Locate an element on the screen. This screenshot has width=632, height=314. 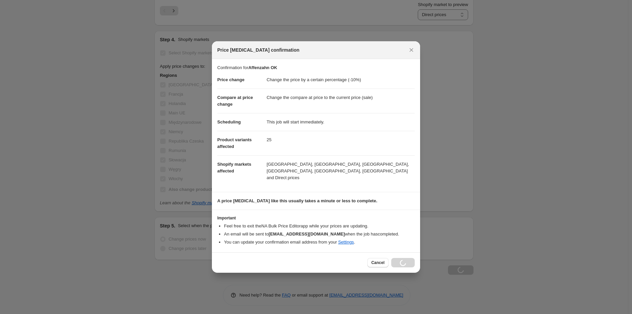
h3: Important is located at coordinates (316, 218).